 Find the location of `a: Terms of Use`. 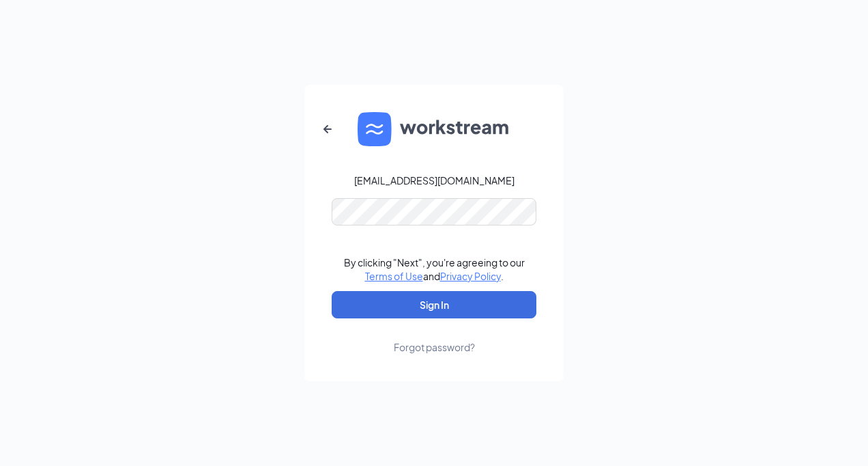

a: Terms of Use is located at coordinates (394, 275).